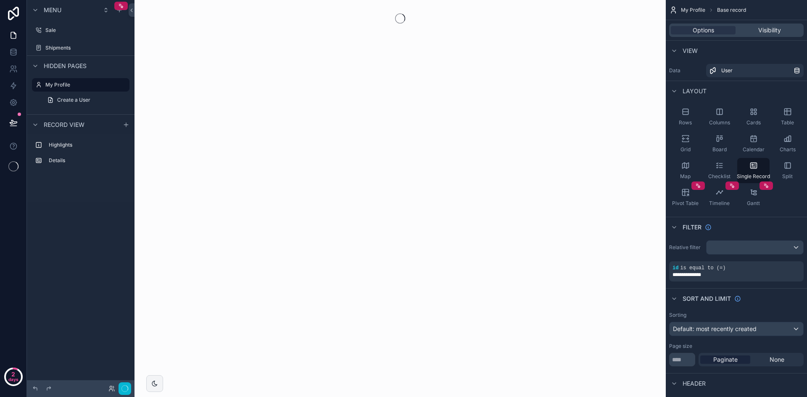 This screenshot has width=807, height=397. Describe the element at coordinates (787, 123) in the screenshot. I see `span: Table` at that location.